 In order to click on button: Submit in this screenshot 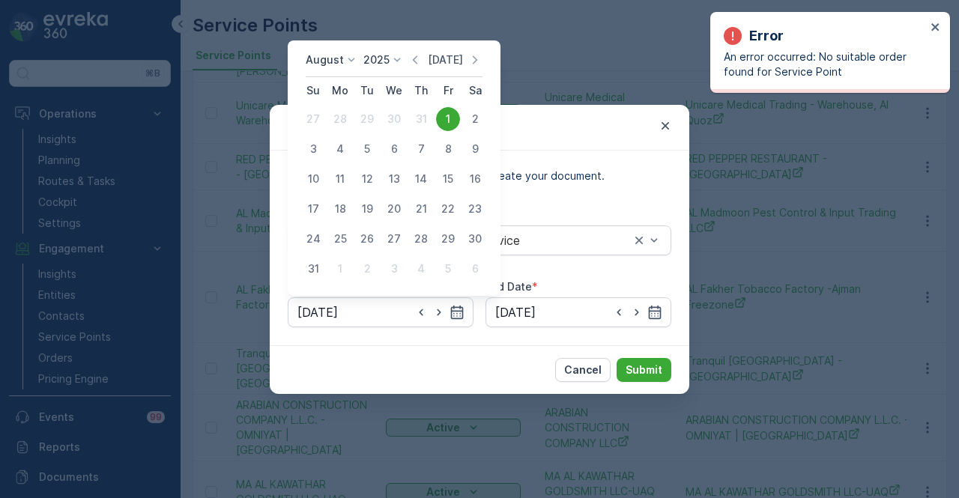, I will do `click(644, 370)`.